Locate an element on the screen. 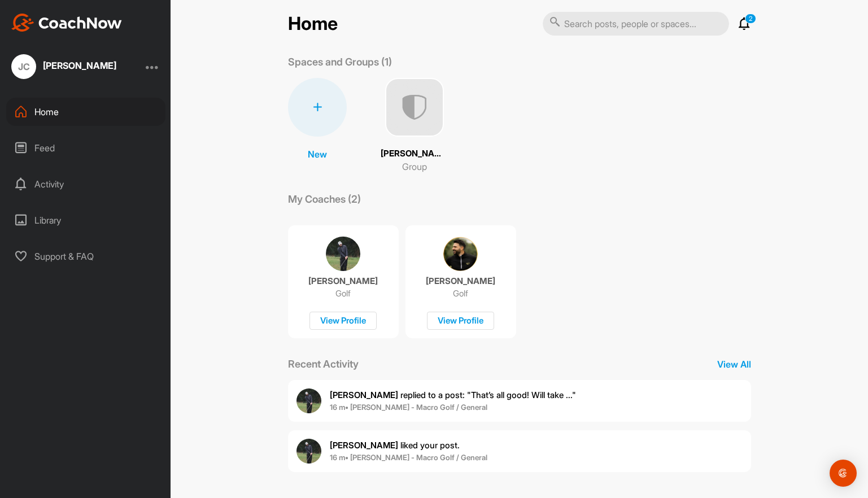 The image size is (868, 498). p: Spaces and Groups (1) is located at coordinates (340, 62).